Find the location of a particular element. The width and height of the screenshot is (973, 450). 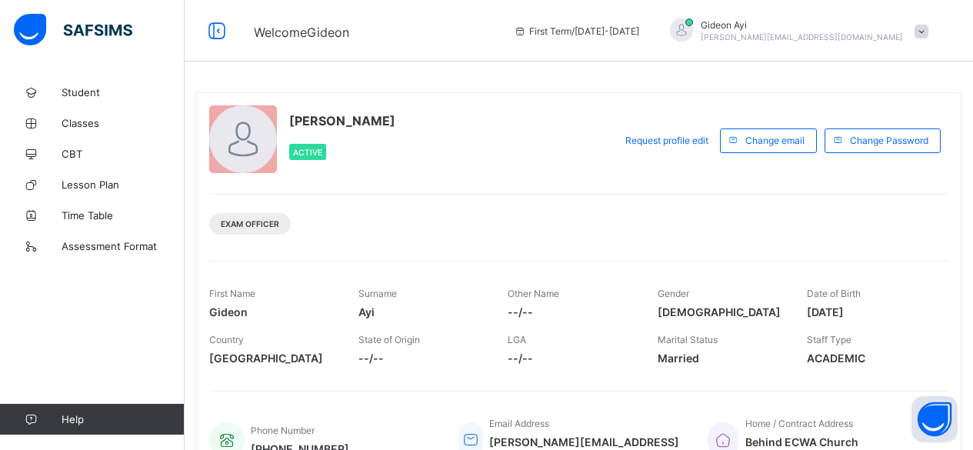

span: Email Address is located at coordinates (519, 423).